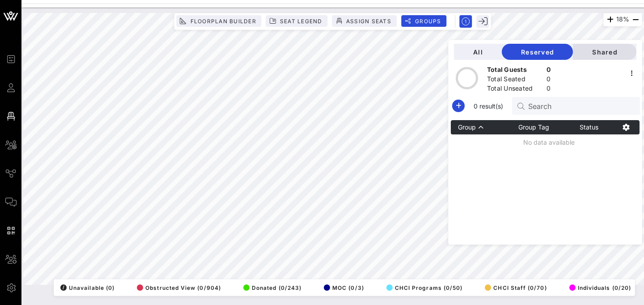 The width and height of the screenshot is (644, 305). I want to click on th: Group: Sorted ascending. Activate to sort descending., so click(485, 127).